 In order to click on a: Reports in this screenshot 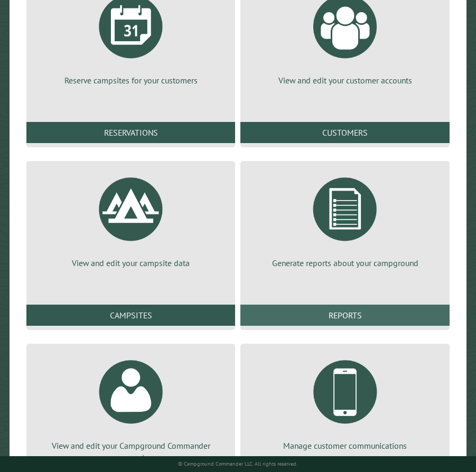, I will do `click(345, 315)`.